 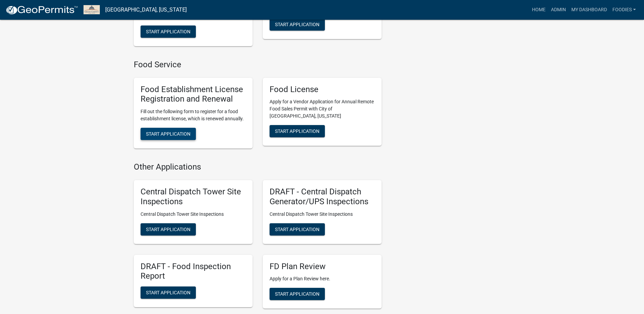 What do you see at coordinates (193, 271) in the screenshot?
I see `h5: DRAFT - Food Inspection Report` at bounding box center [193, 271].